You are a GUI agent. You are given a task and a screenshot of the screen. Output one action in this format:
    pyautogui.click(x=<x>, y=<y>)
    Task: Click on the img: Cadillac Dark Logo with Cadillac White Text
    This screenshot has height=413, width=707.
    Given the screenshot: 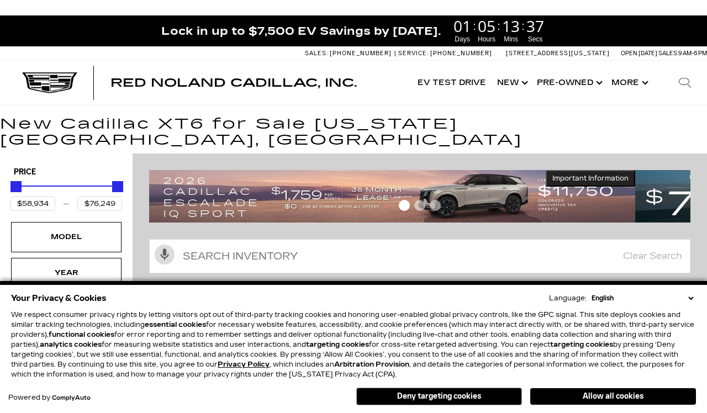 What is the action you would take?
    pyautogui.click(x=50, y=83)
    